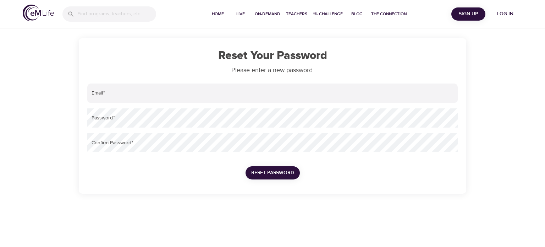  Describe the element at coordinates (218, 14) in the screenshot. I see `span: Home` at that location.